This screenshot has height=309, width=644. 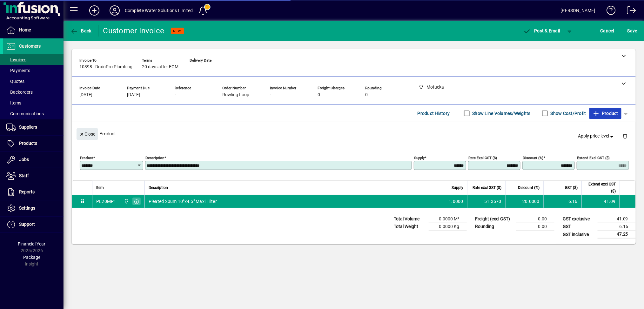 I want to click on td: GST exclusive, so click(x=578, y=219).